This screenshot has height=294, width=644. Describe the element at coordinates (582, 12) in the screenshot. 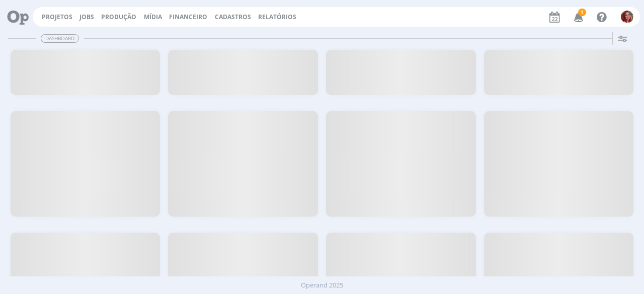

I see `span: 1` at that location.